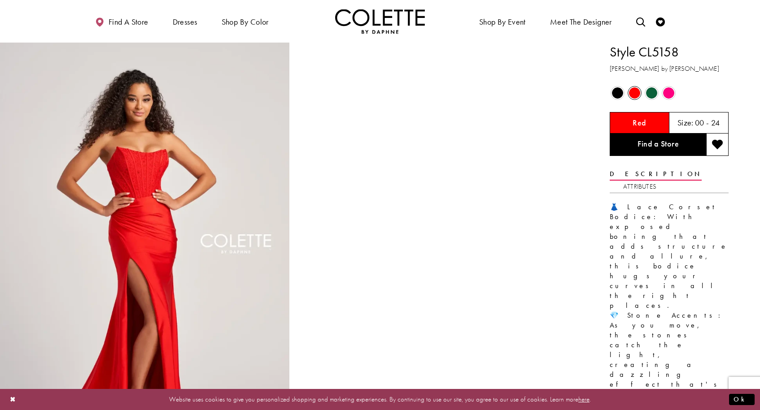 The image size is (760, 410). What do you see at coordinates (651, 93) in the screenshot?
I see `div: Hunter` at bounding box center [651, 93].